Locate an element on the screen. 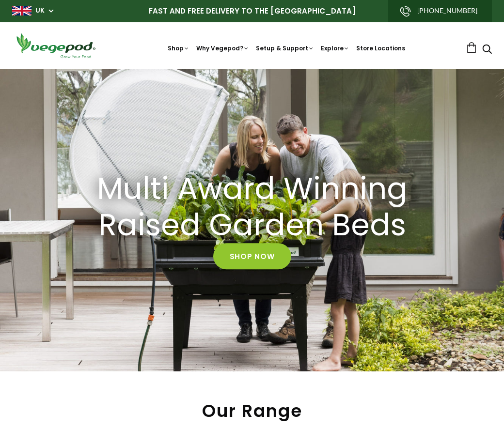 This screenshot has width=504, height=429. h2: Our Range is located at coordinates (252, 411).